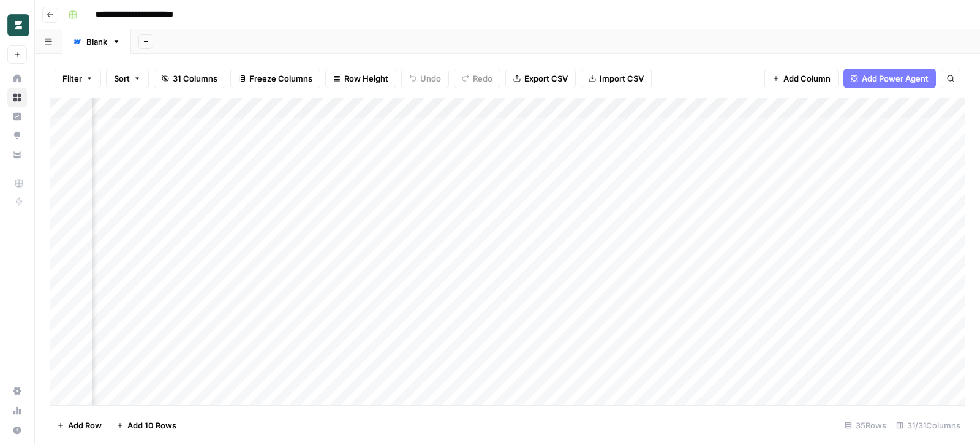 Image resolution: width=980 pixels, height=445 pixels. I want to click on a: Opportunities, so click(17, 135).